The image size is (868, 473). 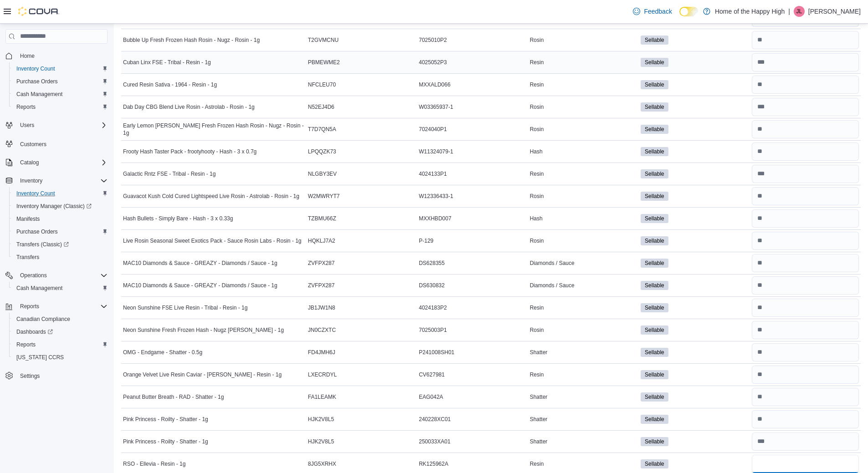 What do you see at coordinates (321, 420) in the screenshot?
I see `span: HJK2V8L5` at bounding box center [321, 420].